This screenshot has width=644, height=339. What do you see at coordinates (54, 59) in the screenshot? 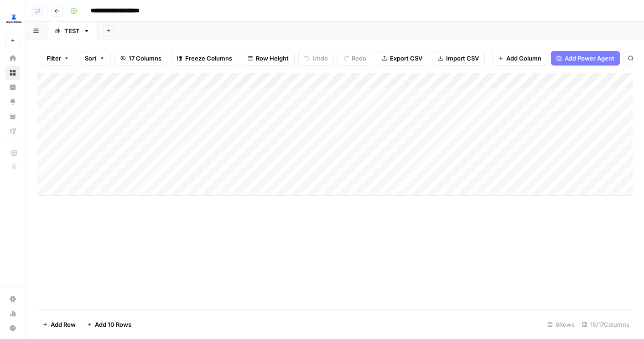
I see `span: Filter` at bounding box center [54, 59].